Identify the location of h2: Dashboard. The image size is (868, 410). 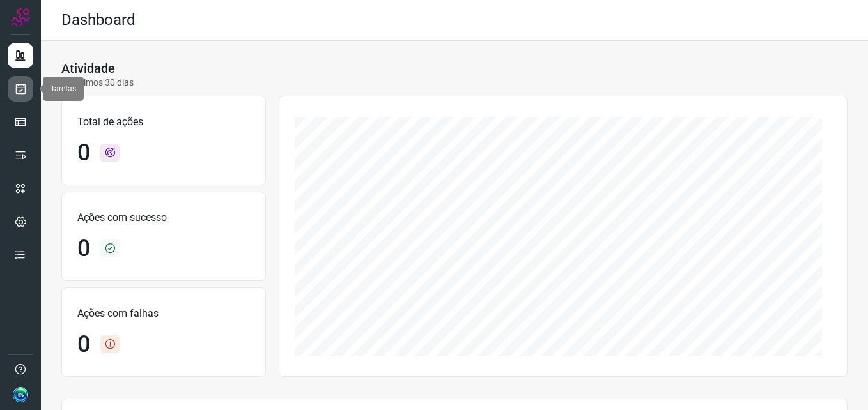
(98, 20).